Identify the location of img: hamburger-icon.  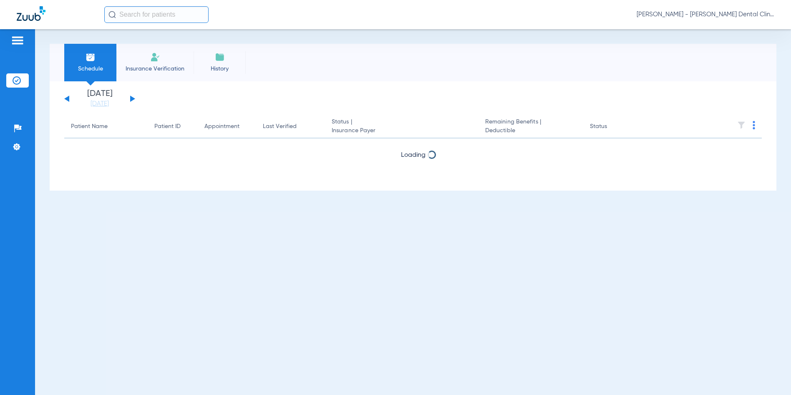
(18, 40).